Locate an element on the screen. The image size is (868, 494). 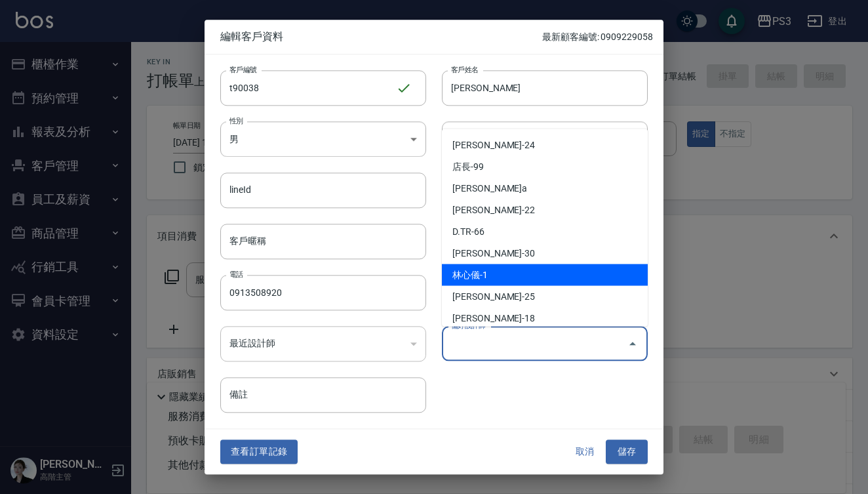
button: 儲存 is located at coordinates (627, 452).